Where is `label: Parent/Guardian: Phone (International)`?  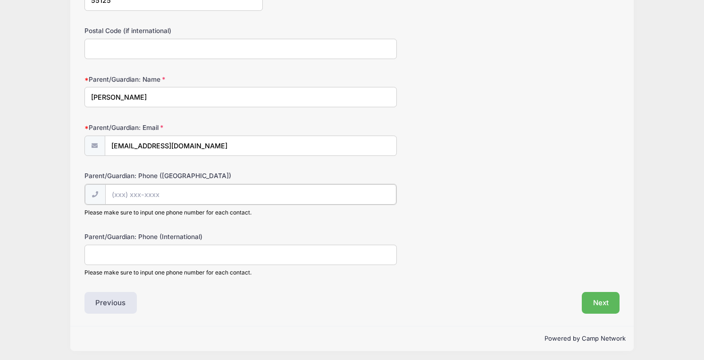 label: Parent/Guardian: Phone (International) is located at coordinates (174, 236).